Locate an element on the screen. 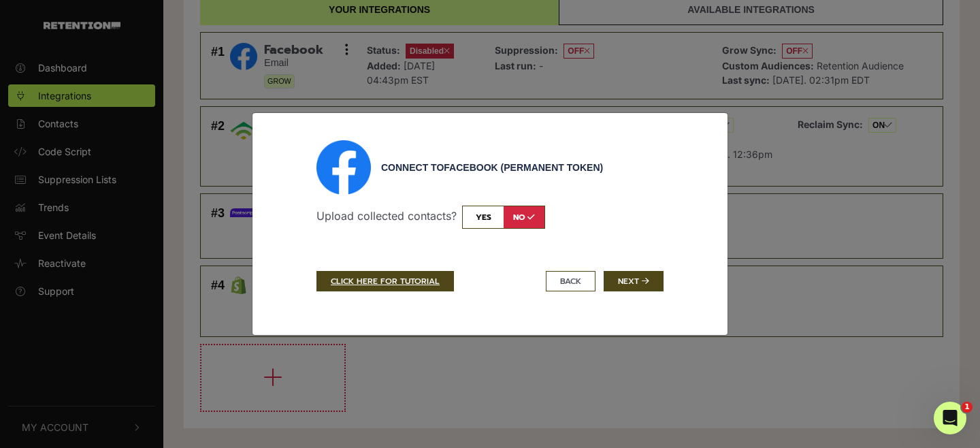 This screenshot has height=448, width=980. span: Facebook (Permanent Token) is located at coordinates (523, 168).